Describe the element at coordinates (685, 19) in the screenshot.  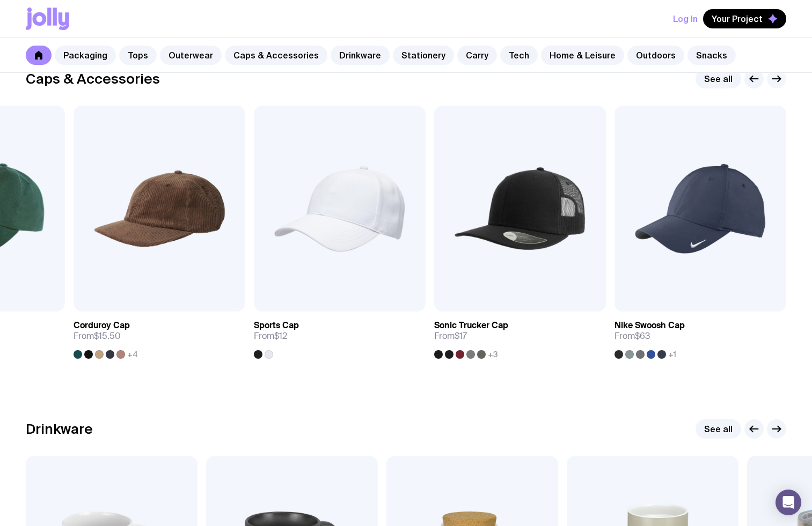
I see `button: Log In` at that location.